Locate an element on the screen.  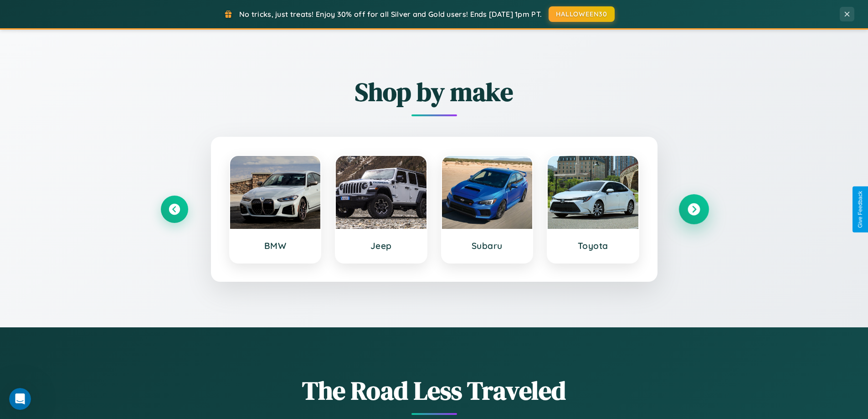
h3: Subaru is located at coordinates (487, 246).